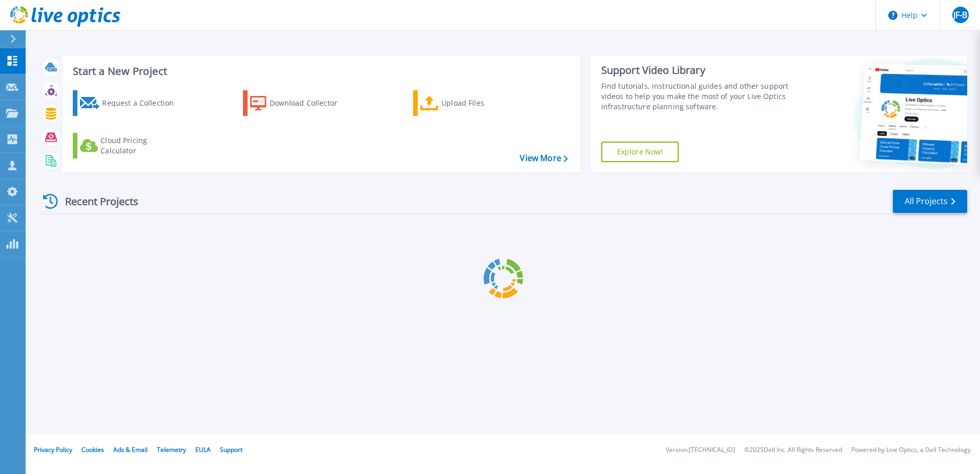  What do you see at coordinates (130, 449) in the screenshot?
I see `a: Ads & Email` at bounding box center [130, 449].